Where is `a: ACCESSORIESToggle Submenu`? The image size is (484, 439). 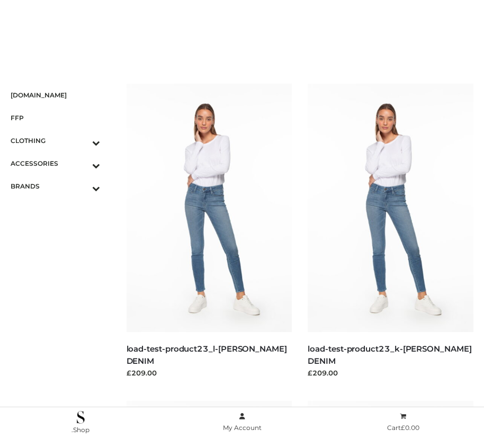 a: ACCESSORIESToggle Submenu is located at coordinates (55, 163).